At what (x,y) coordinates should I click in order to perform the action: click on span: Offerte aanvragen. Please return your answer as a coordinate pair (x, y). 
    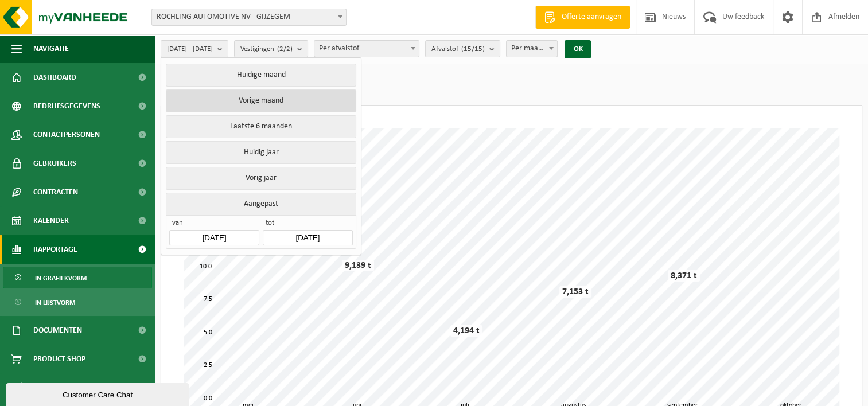
    Looking at the image, I should click on (591, 18).